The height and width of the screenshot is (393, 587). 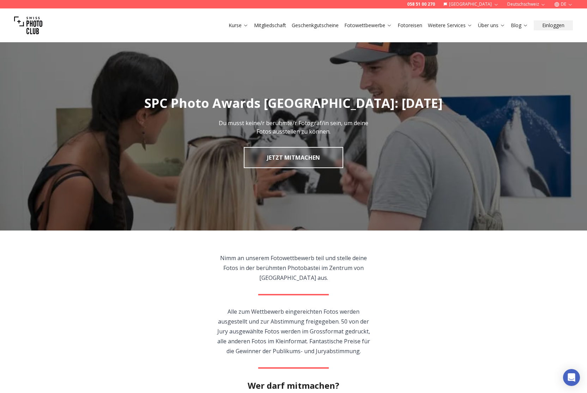 I want to click on button: Einloggen, so click(x=553, y=25).